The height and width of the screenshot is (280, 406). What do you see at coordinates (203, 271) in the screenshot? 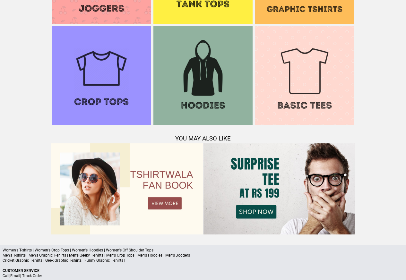
I see `p: Customer Service` at bounding box center [203, 271].